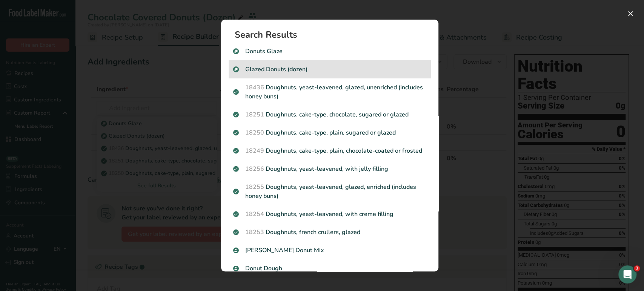 The image size is (644, 291). Describe the element at coordinates (255, 232) in the screenshot. I see `span: 18253` at that location.